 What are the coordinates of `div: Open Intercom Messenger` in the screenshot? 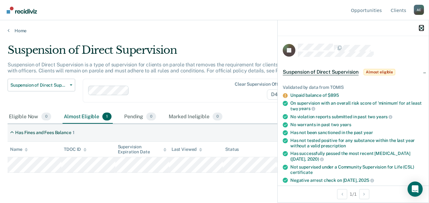 It's located at (416, 189).